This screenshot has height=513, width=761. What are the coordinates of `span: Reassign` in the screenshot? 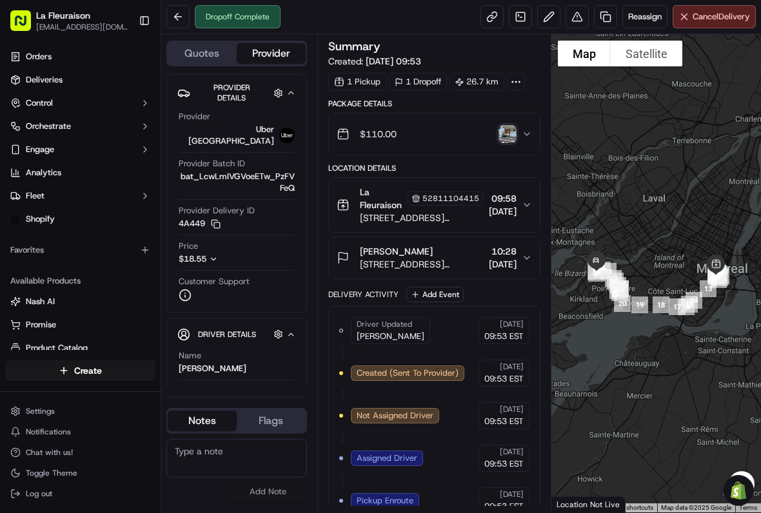 It's located at (645, 17).